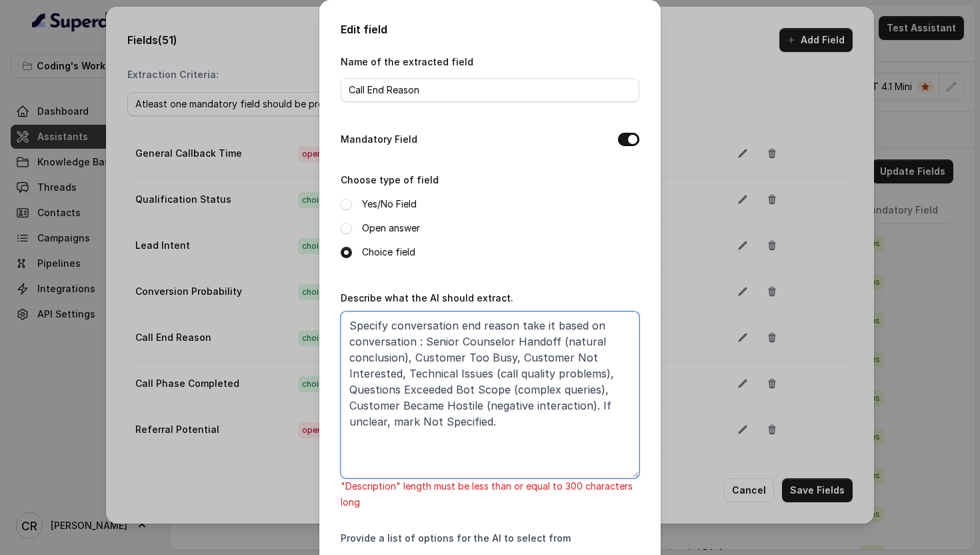 The height and width of the screenshot is (555, 980). Describe the element at coordinates (390, 228) in the screenshot. I see `label: Open answer` at that location.